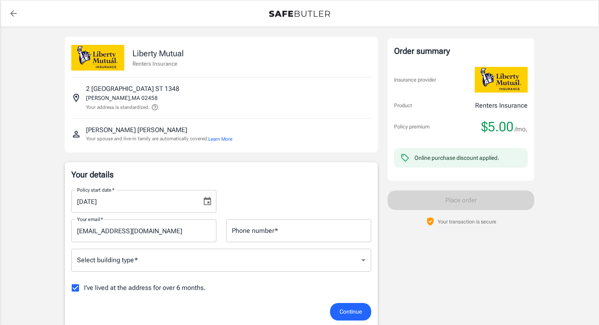 The image size is (599, 325). I want to click on input: Enter email, so click(144, 231).